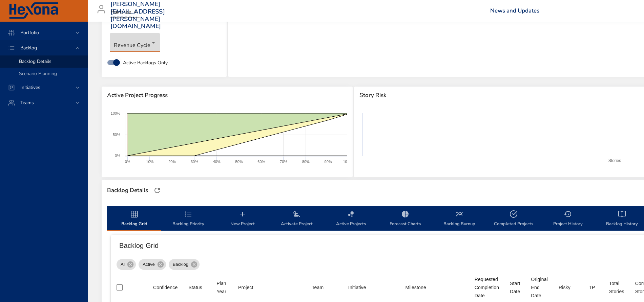  Describe the element at coordinates (405, 219) in the screenshot. I see `span: Forecast Charts` at that location.